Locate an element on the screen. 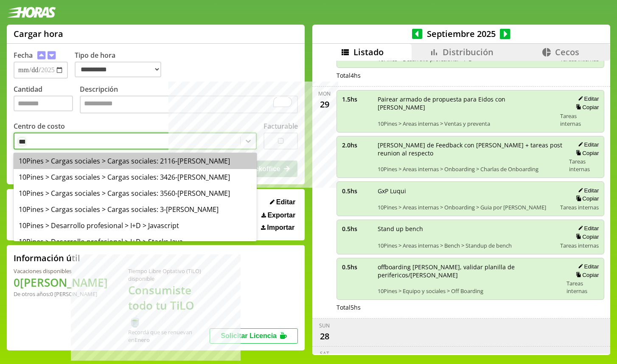 The width and height of the screenshot is (617, 364). span: 10Pines > Equipo y sociales > Off Boarding is located at coordinates (470, 291).